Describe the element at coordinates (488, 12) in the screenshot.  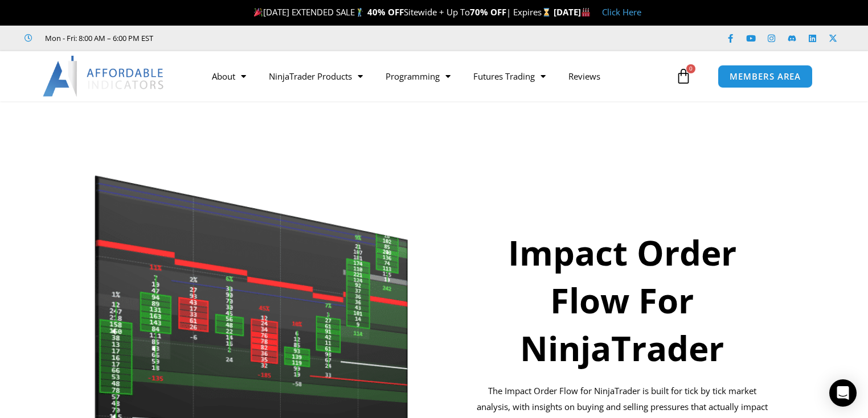
I see `strong: 70% OFF` at that location.